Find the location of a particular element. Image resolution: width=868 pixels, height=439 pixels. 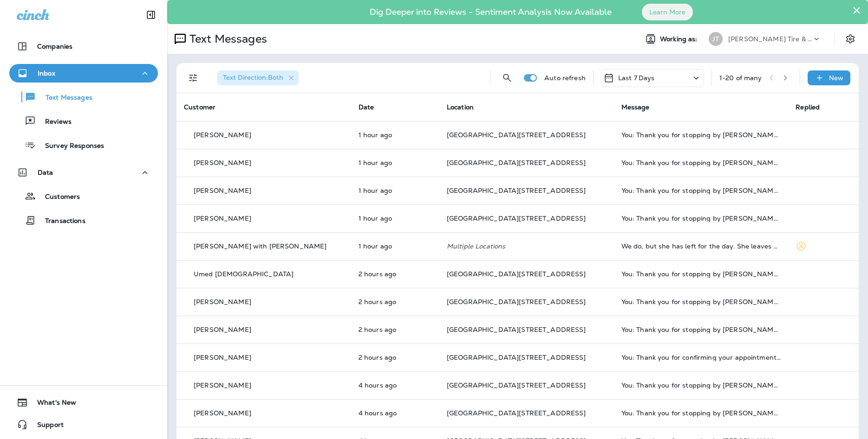

button: Close is located at coordinates (856, 10).